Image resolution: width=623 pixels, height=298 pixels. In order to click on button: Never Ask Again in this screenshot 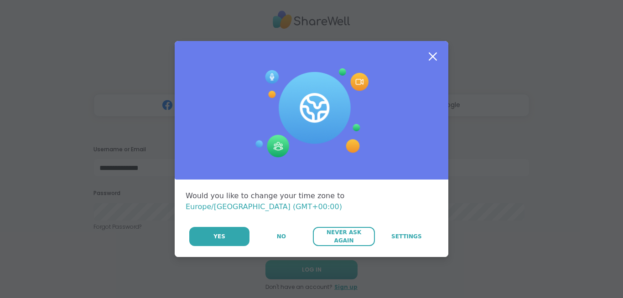, I will do `click(343, 237)`.